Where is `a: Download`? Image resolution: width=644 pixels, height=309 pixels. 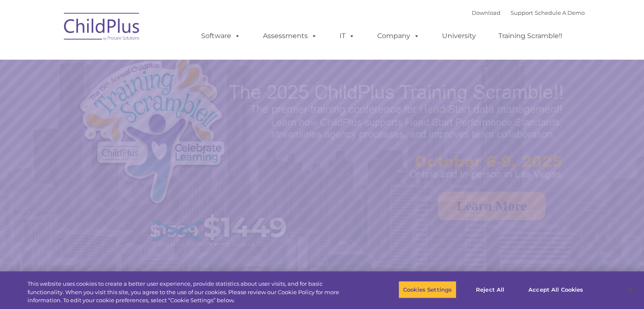
a: Download is located at coordinates (486, 13).